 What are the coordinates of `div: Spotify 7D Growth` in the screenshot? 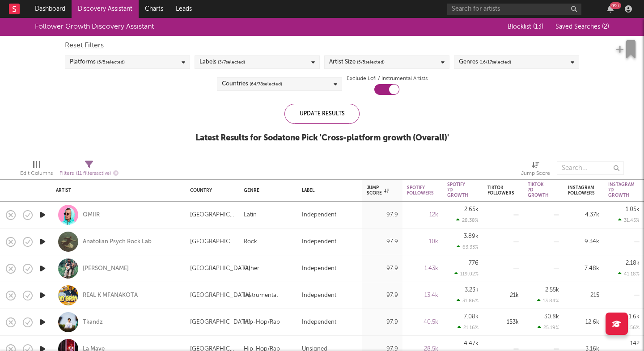 It's located at (457, 190).